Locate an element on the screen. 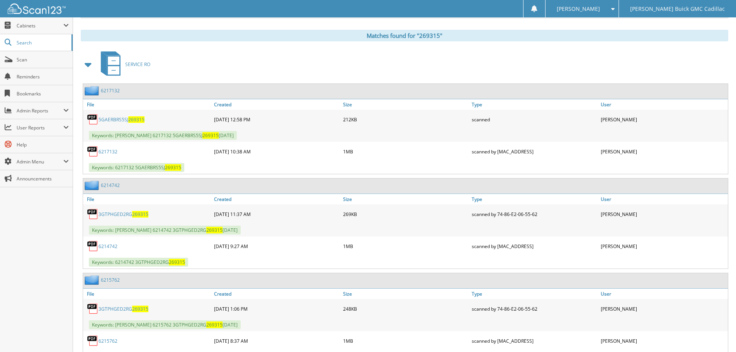 Image resolution: width=736 pixels, height=352 pixels. div: 269KB is located at coordinates (406, 214).